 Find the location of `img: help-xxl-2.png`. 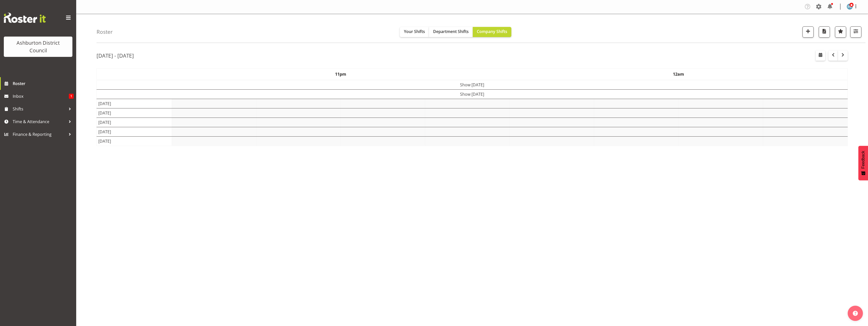

img: help-xxl-2.png is located at coordinates (856, 314).